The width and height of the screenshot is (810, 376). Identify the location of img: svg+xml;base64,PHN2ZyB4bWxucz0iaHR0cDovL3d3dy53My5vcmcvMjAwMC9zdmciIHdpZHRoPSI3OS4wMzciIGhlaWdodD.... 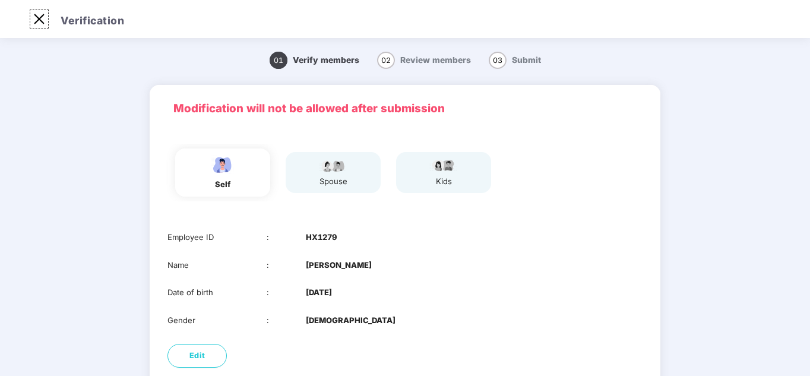
(443, 165).